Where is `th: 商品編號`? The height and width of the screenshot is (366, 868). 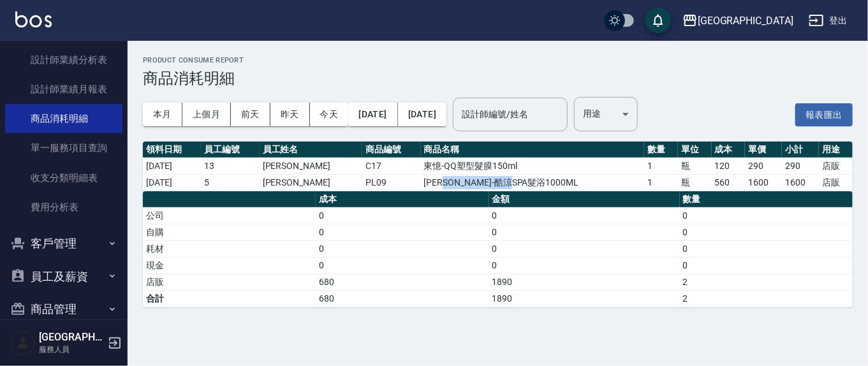
th: 商品編號 is located at coordinates (391, 150).